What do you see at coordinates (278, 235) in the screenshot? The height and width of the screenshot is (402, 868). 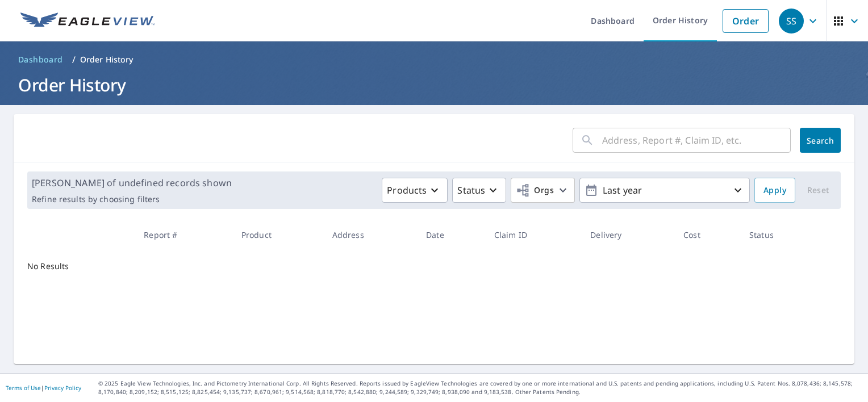 I see `th: Product` at bounding box center [278, 235].